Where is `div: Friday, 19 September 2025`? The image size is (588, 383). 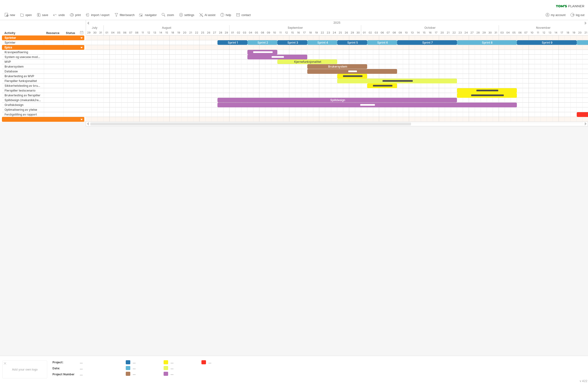 div: Friday, 19 September 2025 is located at coordinates (316, 33).